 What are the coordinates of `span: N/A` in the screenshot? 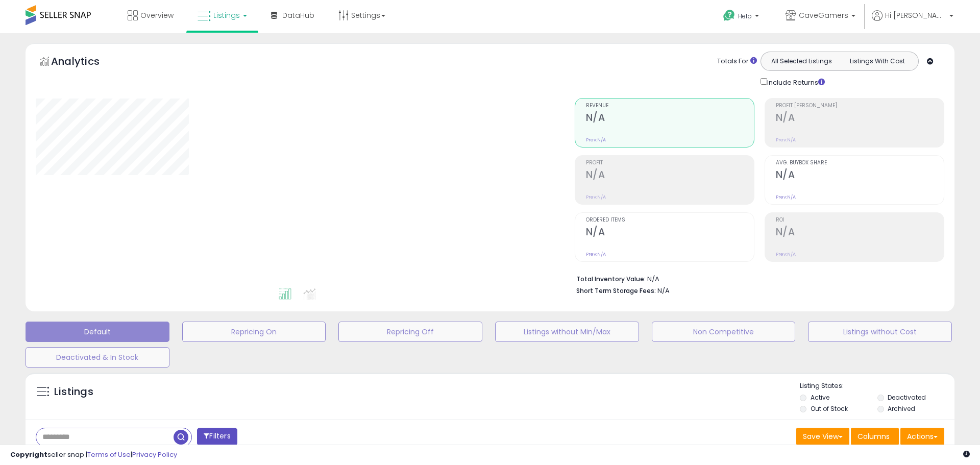 It's located at (663, 290).